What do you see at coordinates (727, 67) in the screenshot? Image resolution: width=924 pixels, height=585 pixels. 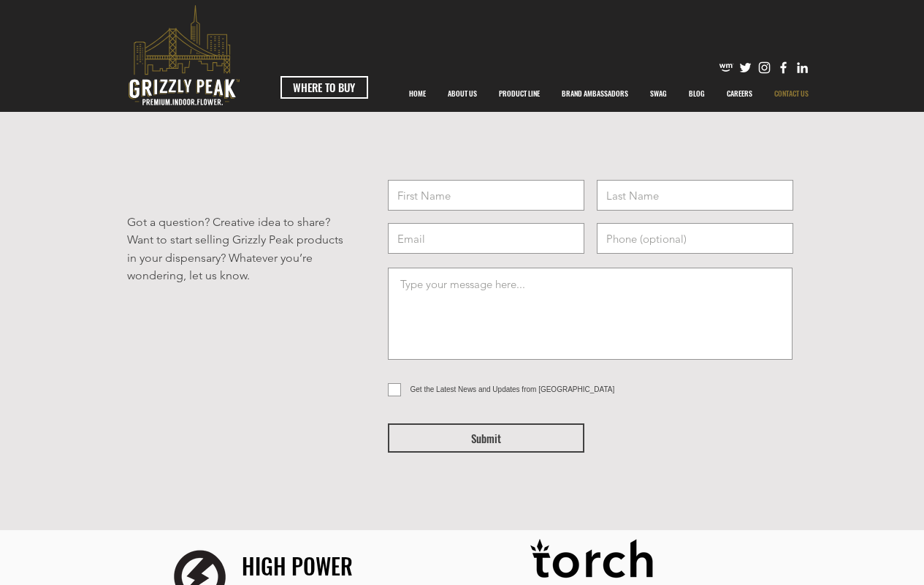 I see `a: weedmaps` at bounding box center [727, 67].